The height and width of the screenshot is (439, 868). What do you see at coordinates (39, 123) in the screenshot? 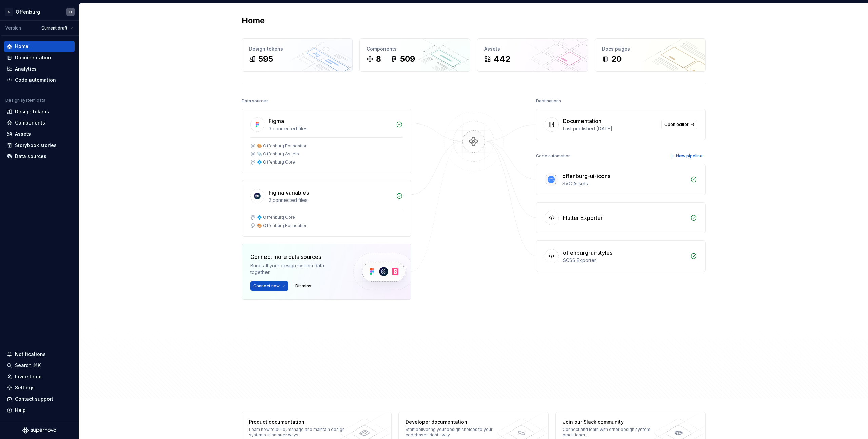
I see `a: Components` at bounding box center [39, 123].